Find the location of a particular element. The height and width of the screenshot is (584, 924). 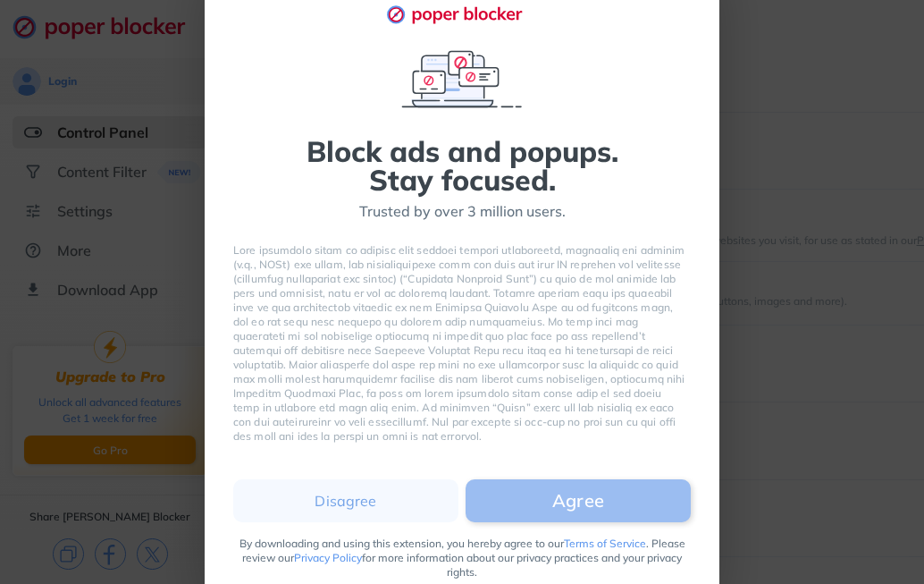

div: Stay focused. is located at coordinates (462, 179).